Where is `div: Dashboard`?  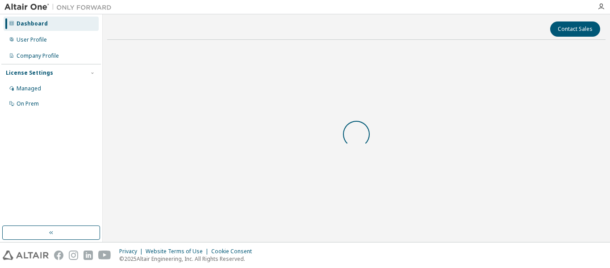 div: Dashboard is located at coordinates (32, 24).